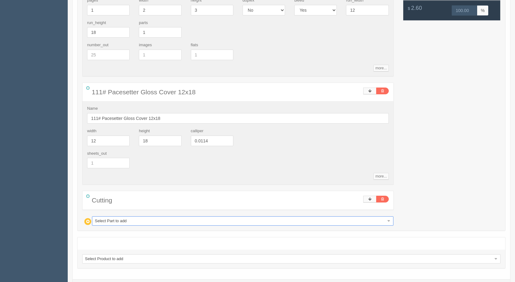  I want to click on a: Select Product to add, so click(291, 259).